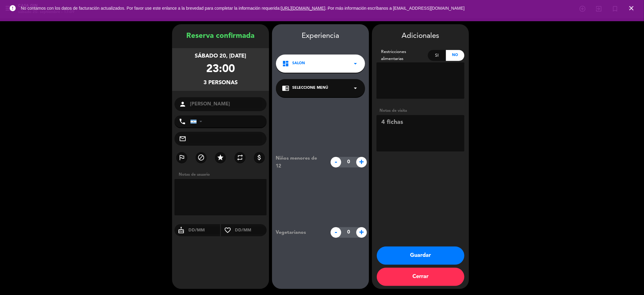 This screenshot has width=644, height=295. Describe the element at coordinates (455, 55) in the screenshot. I see `div: No` at that location.